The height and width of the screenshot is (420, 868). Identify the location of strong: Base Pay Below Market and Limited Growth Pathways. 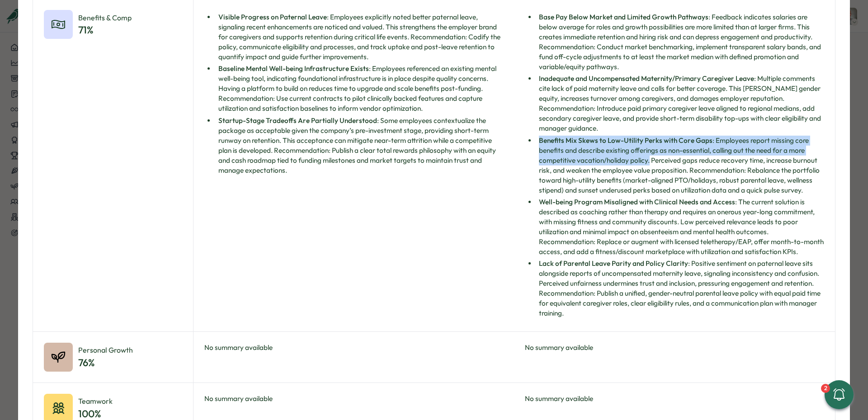
(623, 17).